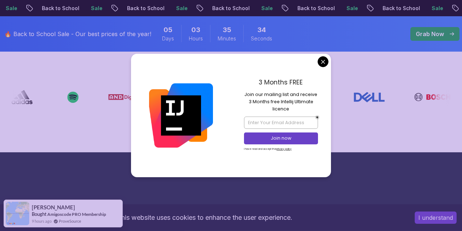  Describe the element at coordinates (76, 214) in the screenshot. I see `a: Amigoscode PRO Membership` at that location.